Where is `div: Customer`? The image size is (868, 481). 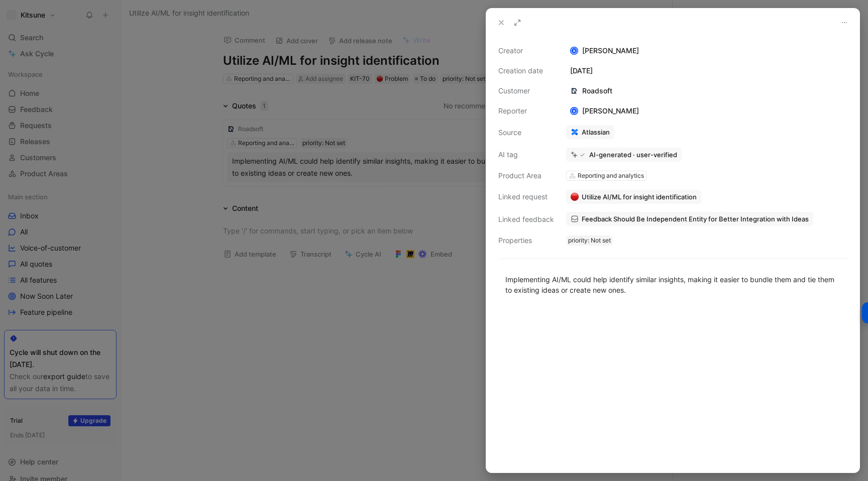
div: Customer is located at coordinates (526, 91).